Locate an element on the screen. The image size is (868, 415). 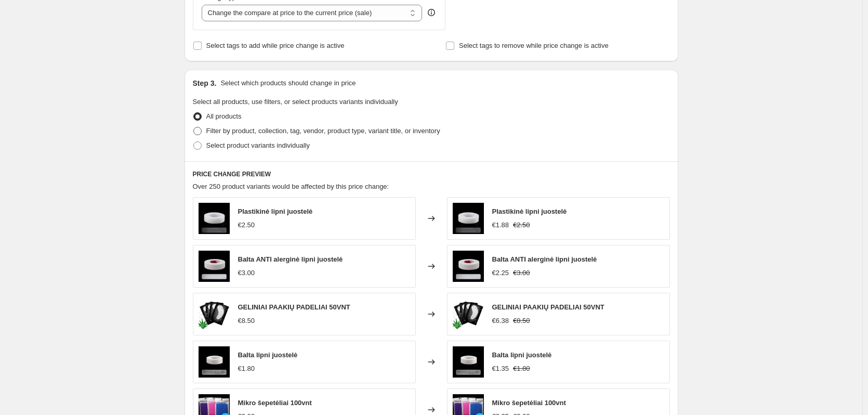
h2: Step 3. is located at coordinates (205, 83).